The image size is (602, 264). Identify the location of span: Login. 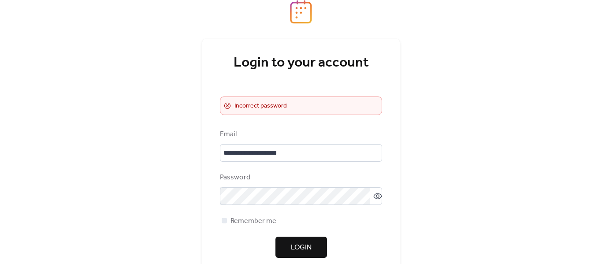
(301, 248).